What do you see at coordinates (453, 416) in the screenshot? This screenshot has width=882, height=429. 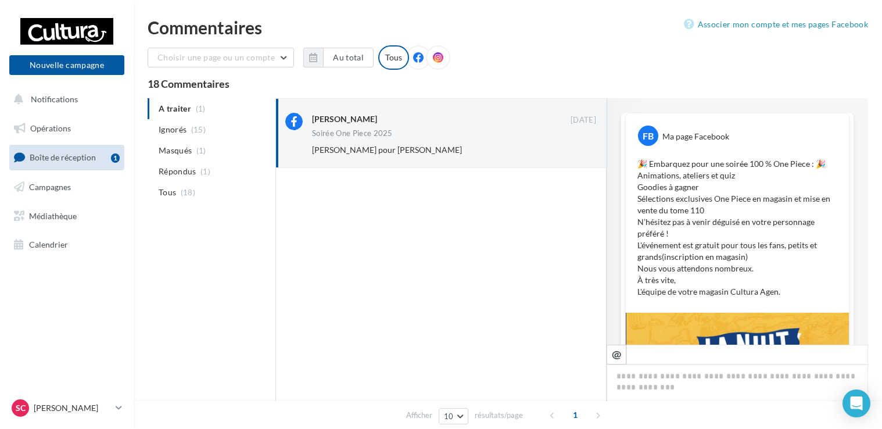 I see `button: 10` at bounding box center [453, 416].